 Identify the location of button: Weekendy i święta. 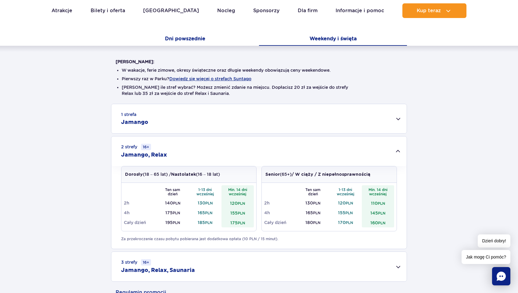
(333, 39).